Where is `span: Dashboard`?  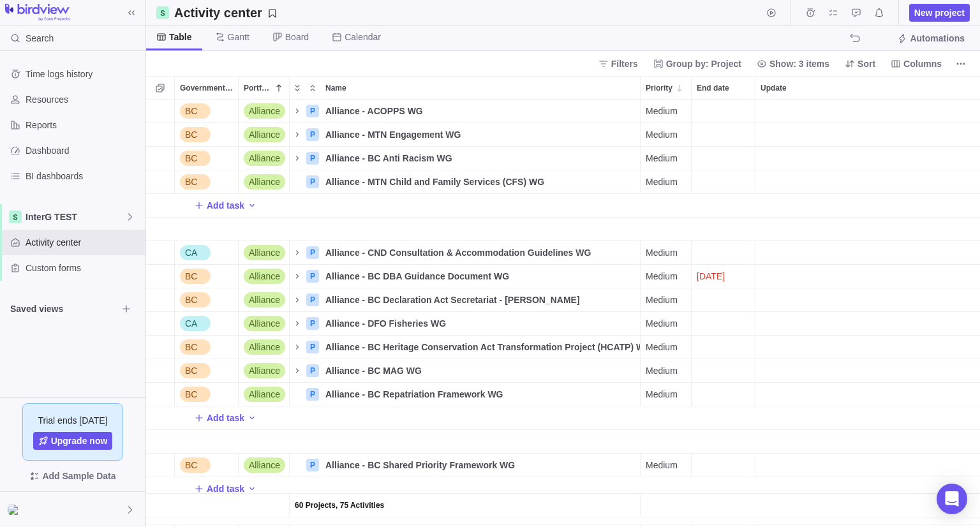 span: Dashboard is located at coordinates (83, 151).